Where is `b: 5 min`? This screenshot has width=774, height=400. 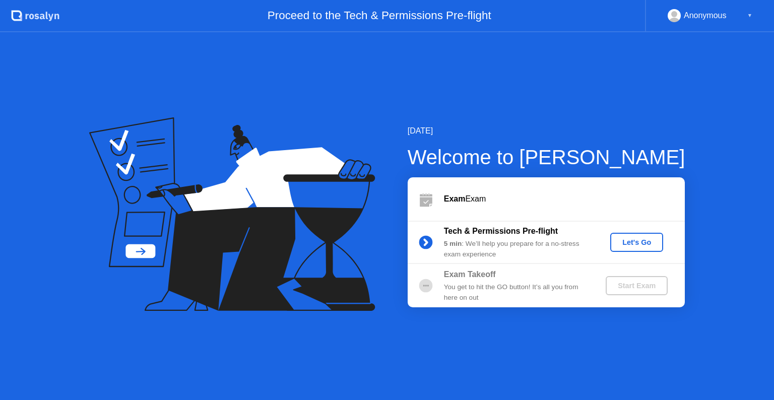 b: 5 min is located at coordinates (453, 243).